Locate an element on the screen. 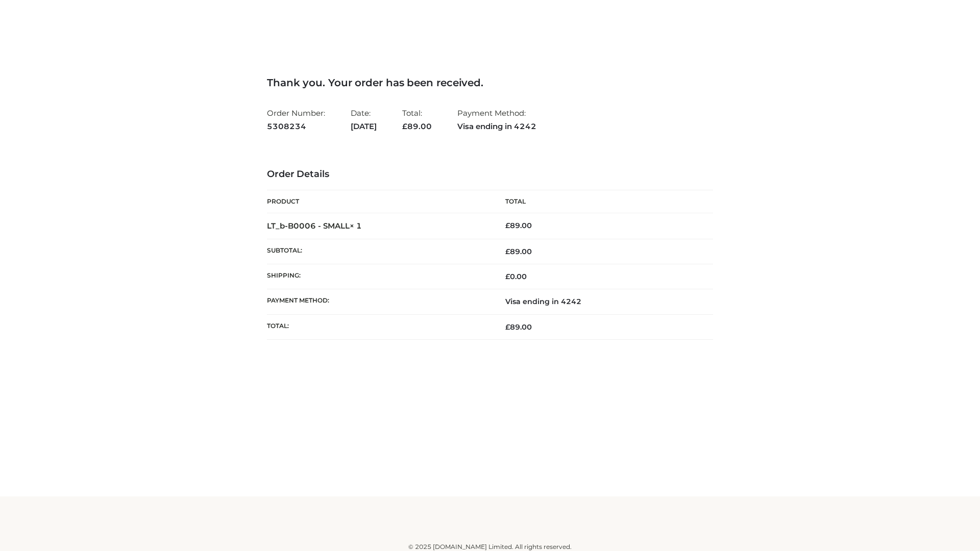  li: Total: is located at coordinates (417, 120).